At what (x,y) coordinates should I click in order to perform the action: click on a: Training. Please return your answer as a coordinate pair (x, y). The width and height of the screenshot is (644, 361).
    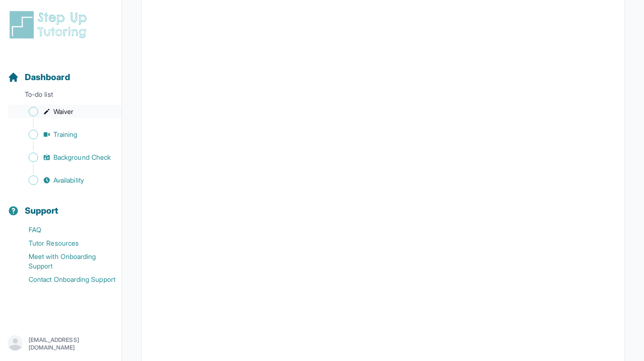
    Looking at the image, I should click on (64, 134).